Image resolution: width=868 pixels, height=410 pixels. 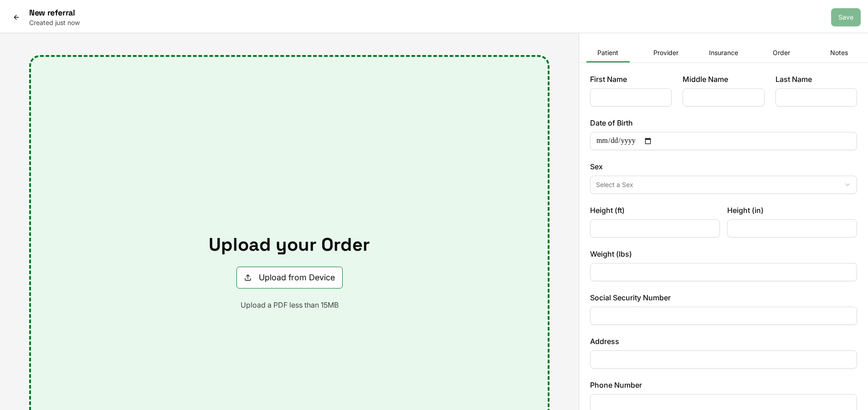 What do you see at coordinates (838, 53) in the screenshot?
I see `button: Notes` at bounding box center [838, 53].